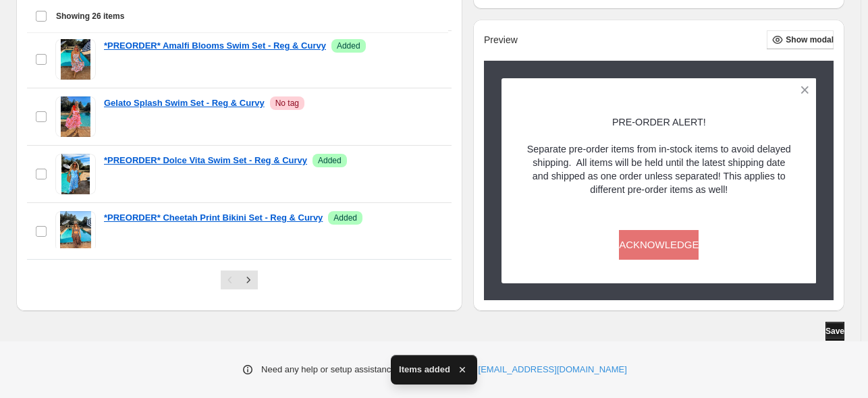 Image resolution: width=868 pixels, height=398 pixels. What do you see at coordinates (424, 370) in the screenshot?
I see `span: Items added` at bounding box center [424, 370].